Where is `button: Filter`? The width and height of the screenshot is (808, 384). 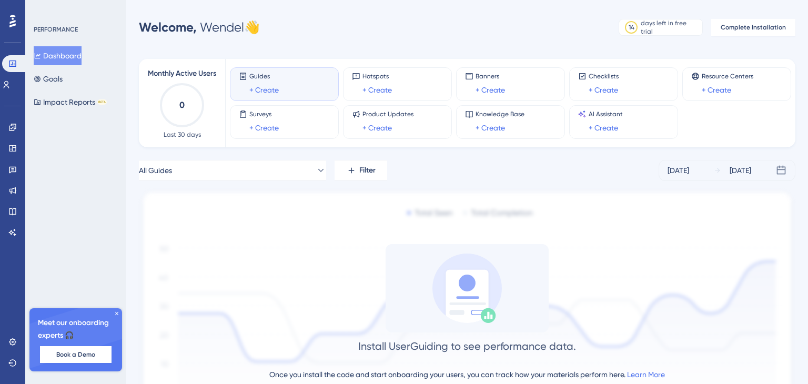 button: Filter is located at coordinates (361, 170).